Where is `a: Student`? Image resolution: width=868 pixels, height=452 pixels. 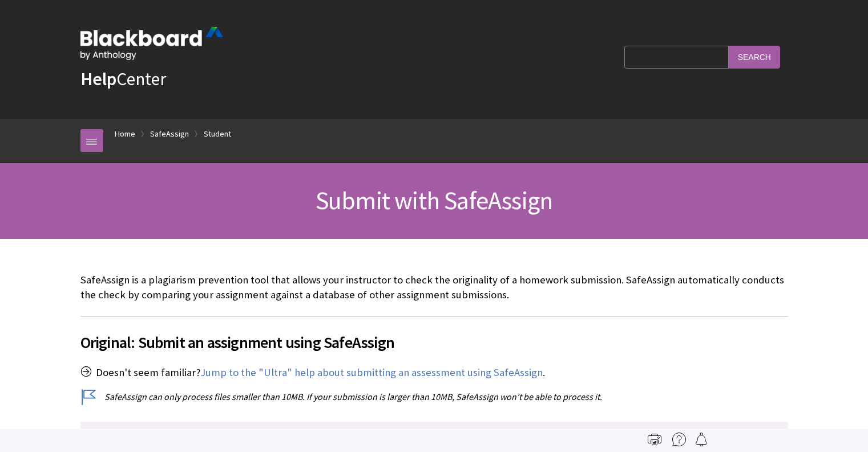 a: Student is located at coordinates (218, 133).